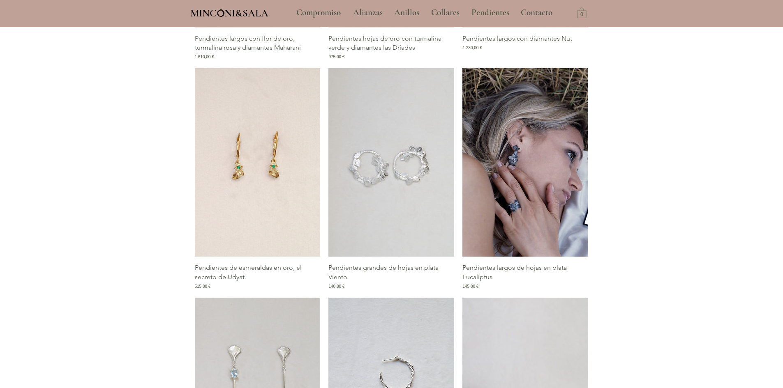 Image resolution: width=783 pixels, height=388 pixels. Describe the element at coordinates (525, 272) in the screenshot. I see `p: Pendientes largos de hojas en plata Eucaliptus` at that location.